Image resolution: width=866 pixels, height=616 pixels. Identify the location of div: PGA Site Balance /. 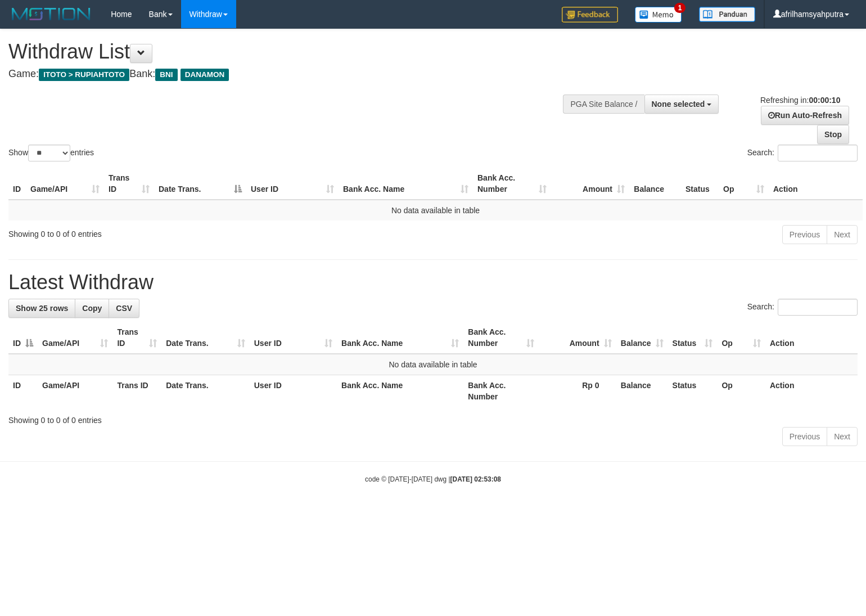
(604, 104).